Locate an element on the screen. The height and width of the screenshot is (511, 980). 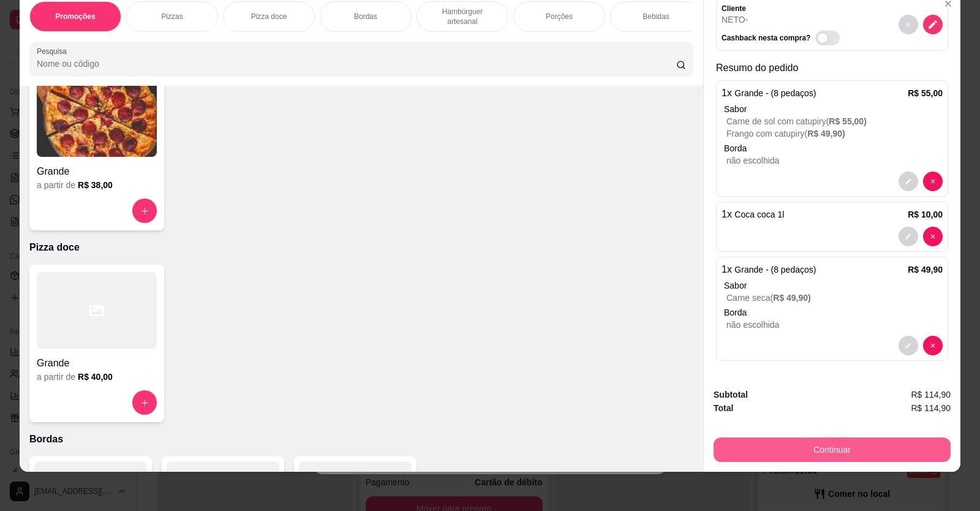
p: Cashback nesta compra? is located at coordinates (766, 38).